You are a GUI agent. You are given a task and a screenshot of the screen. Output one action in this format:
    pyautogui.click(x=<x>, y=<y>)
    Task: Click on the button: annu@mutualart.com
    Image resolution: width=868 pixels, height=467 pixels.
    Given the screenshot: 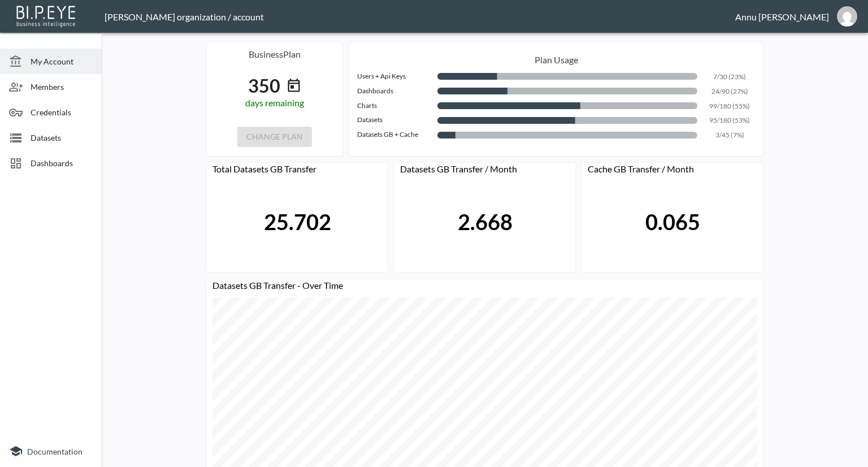 What is the action you would take?
    pyautogui.click(x=848, y=17)
    